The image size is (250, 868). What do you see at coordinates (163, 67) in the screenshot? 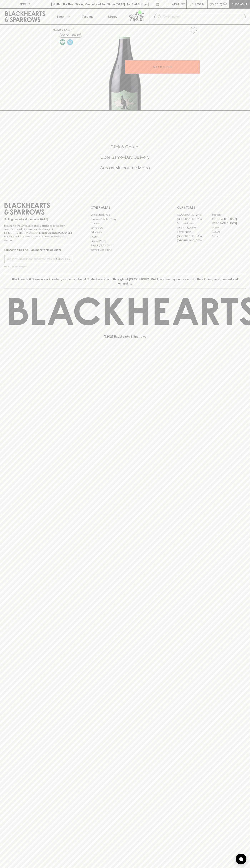
I see `button: ADD TO CART` at bounding box center [163, 67].